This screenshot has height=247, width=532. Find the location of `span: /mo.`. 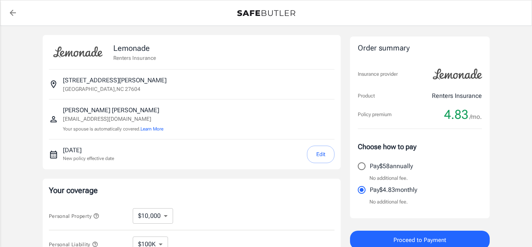

span: /mo. is located at coordinates (476, 117).